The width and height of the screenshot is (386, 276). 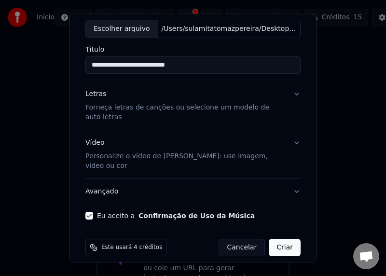 I want to click on button: Avançado, so click(x=193, y=191).